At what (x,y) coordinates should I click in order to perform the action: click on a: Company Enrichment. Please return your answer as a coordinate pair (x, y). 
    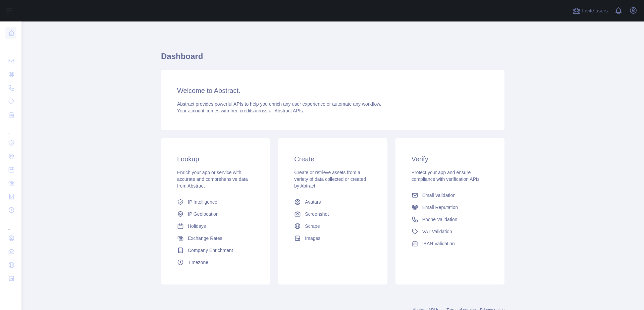
    Looking at the image, I should click on (215, 251).